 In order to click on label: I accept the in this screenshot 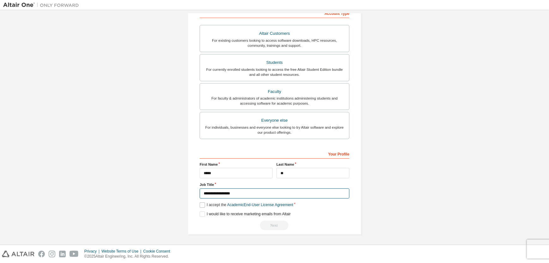, I will do `click(246, 205)`.